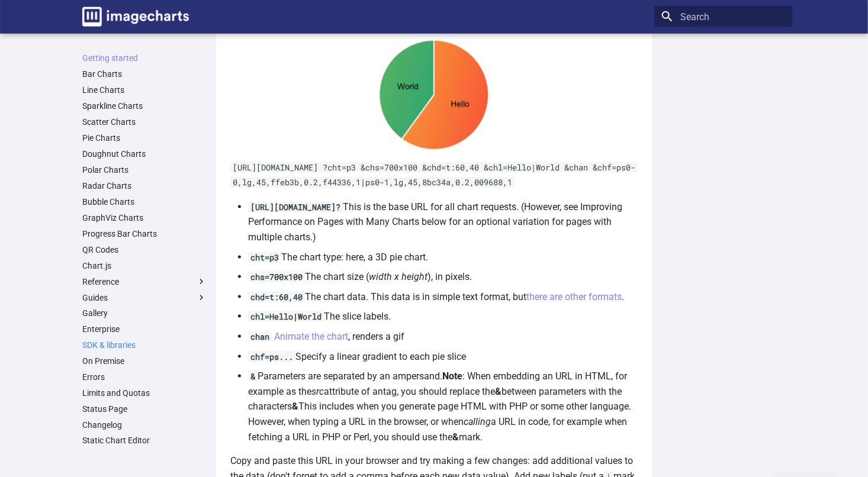 Image resolution: width=868 pixels, height=477 pixels. What do you see at coordinates (145, 266) in the screenshot?
I see `a: Chart.js` at bounding box center [145, 266].